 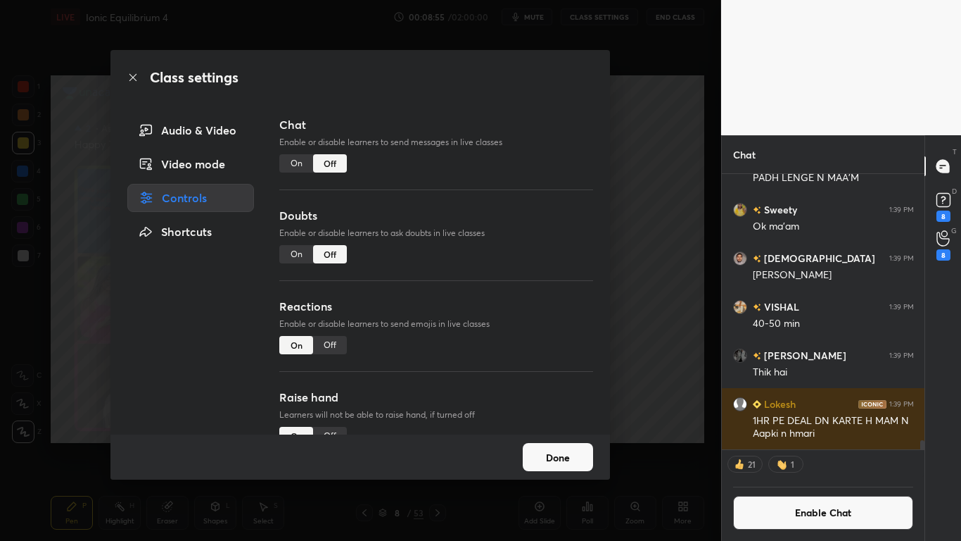 I want to click on h6: Sweety, so click(x=779, y=209).